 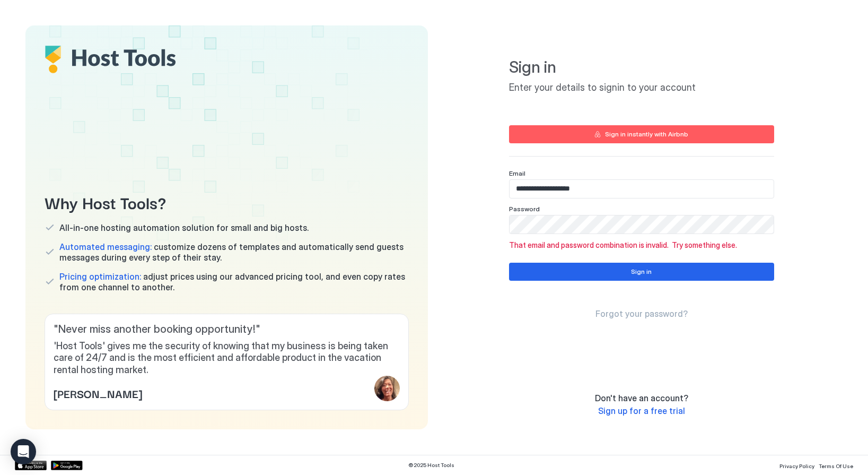 I want to click on span: © 2025 Host Tools, so click(x=431, y=465).